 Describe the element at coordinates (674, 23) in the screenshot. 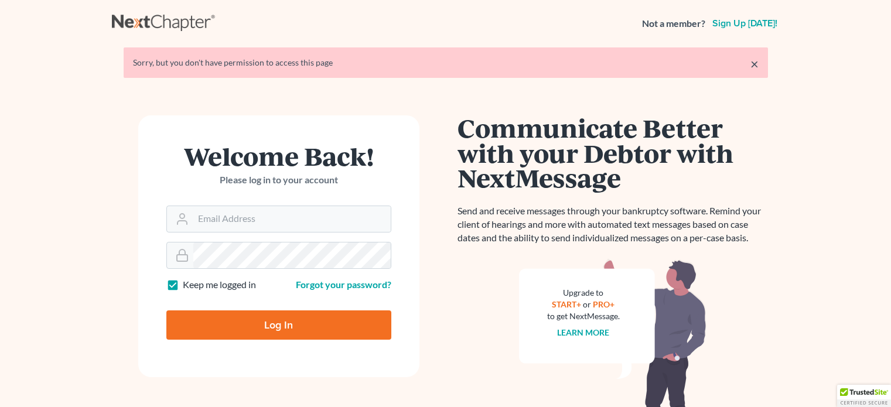

I see `strong: Not a member?` at that location.